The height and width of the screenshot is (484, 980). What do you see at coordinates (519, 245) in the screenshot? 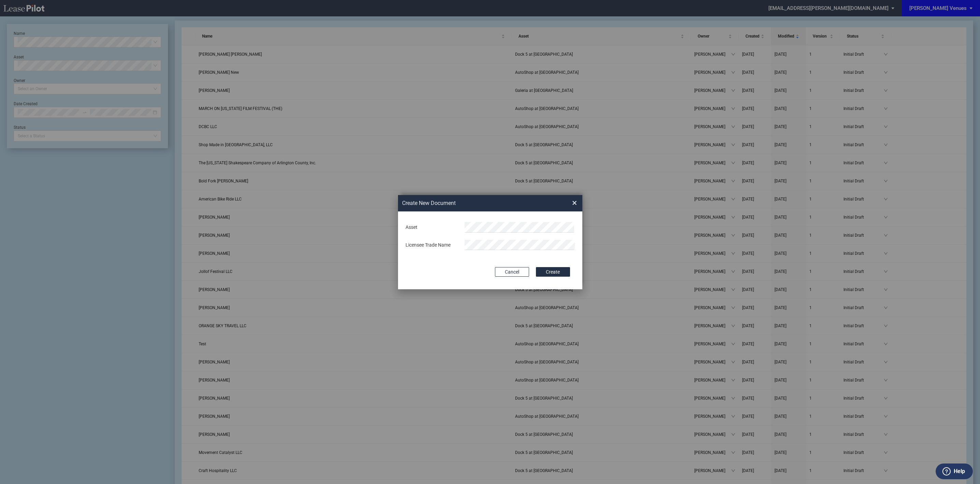
I see `input: Licensee Trade Name` at bounding box center [519, 245].